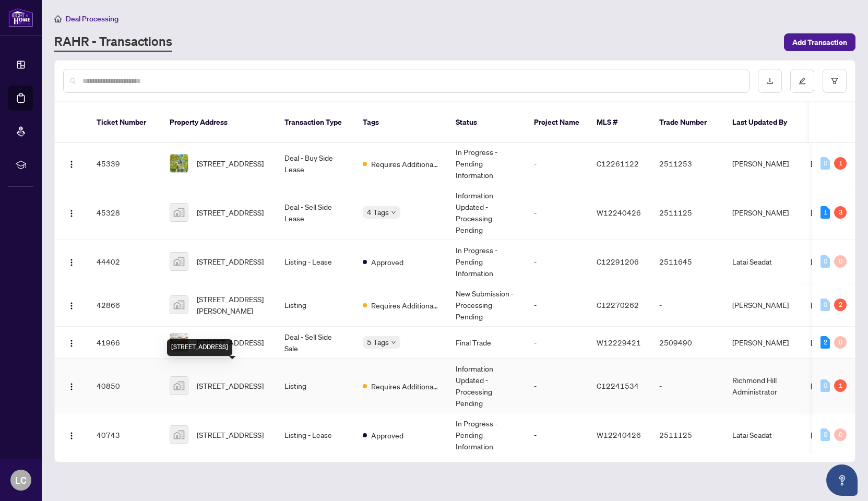 This screenshot has width=868, height=501. What do you see at coordinates (619, 342) in the screenshot?
I see `span: W12229421` at bounding box center [619, 342].